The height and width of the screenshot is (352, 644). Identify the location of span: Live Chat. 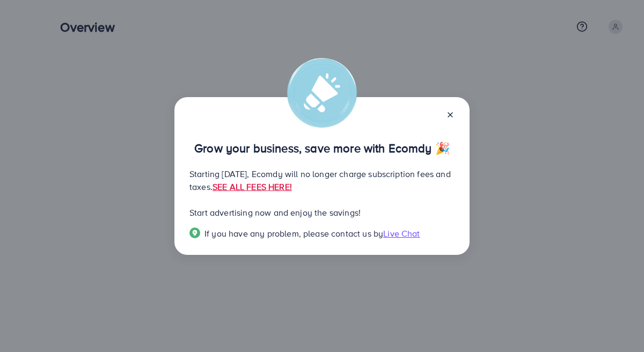
(401, 233).